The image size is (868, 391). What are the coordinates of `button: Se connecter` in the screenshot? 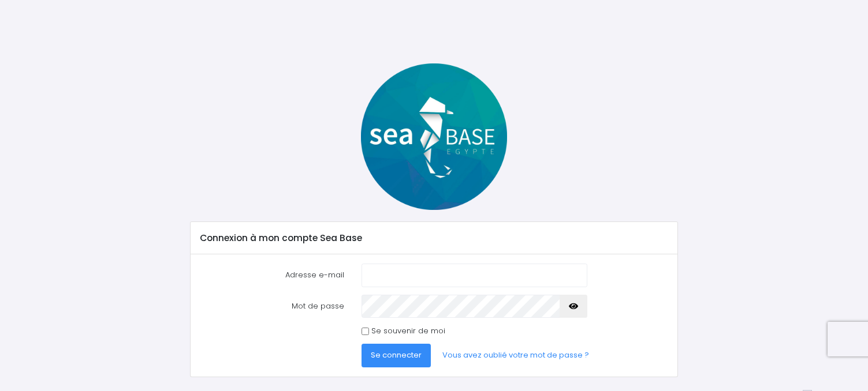 It's located at (396, 355).